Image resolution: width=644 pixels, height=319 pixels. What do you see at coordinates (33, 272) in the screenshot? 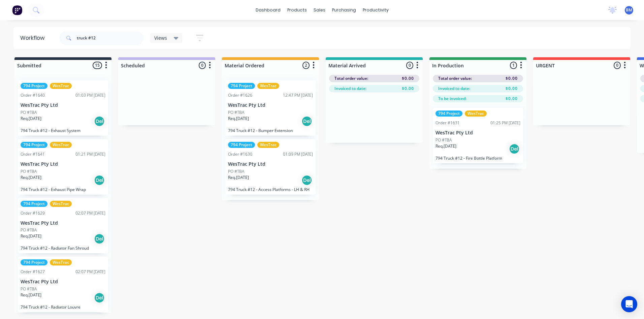
I see `div: Order #1627` at bounding box center [33, 272].